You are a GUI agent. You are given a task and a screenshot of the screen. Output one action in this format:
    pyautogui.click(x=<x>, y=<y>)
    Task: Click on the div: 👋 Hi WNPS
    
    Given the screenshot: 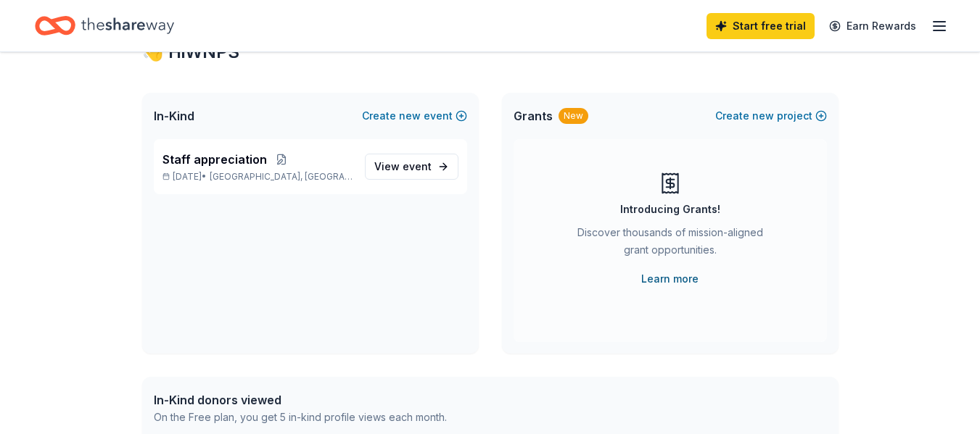 What is the action you would take?
    pyautogui.click(x=490, y=52)
    